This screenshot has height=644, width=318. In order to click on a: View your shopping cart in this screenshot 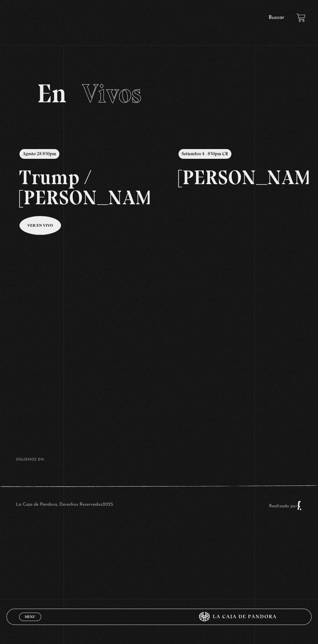, I will do `click(301, 18)`.